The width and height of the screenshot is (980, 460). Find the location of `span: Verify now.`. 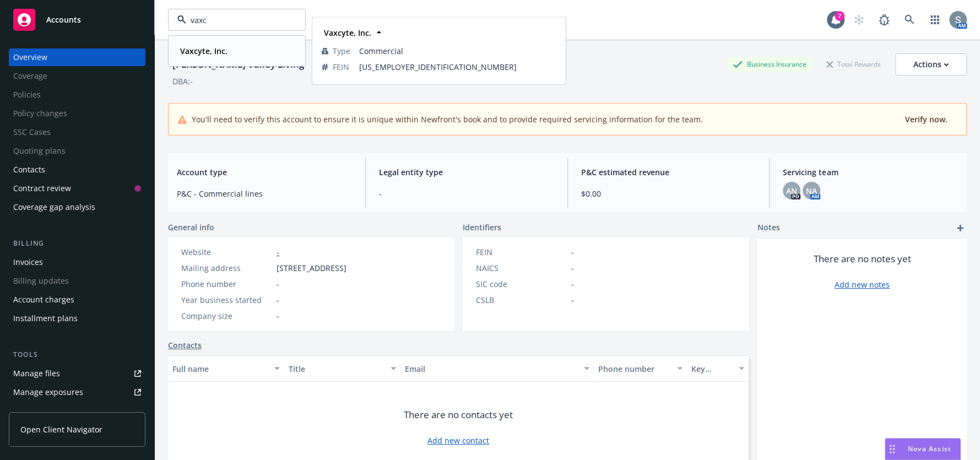

span: Verify now. is located at coordinates (926, 119).